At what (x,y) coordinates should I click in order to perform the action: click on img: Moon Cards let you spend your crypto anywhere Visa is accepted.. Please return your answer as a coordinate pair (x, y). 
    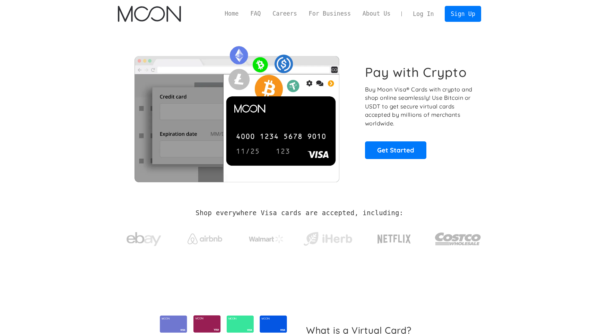
    Looking at the image, I should click on (236, 112).